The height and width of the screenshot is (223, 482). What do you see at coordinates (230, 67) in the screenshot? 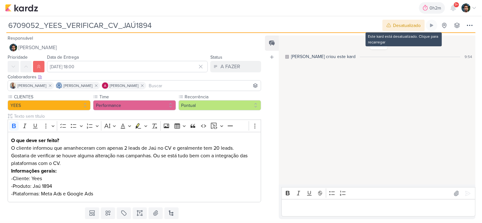
I see `div: A FAZER` at bounding box center [230, 67].